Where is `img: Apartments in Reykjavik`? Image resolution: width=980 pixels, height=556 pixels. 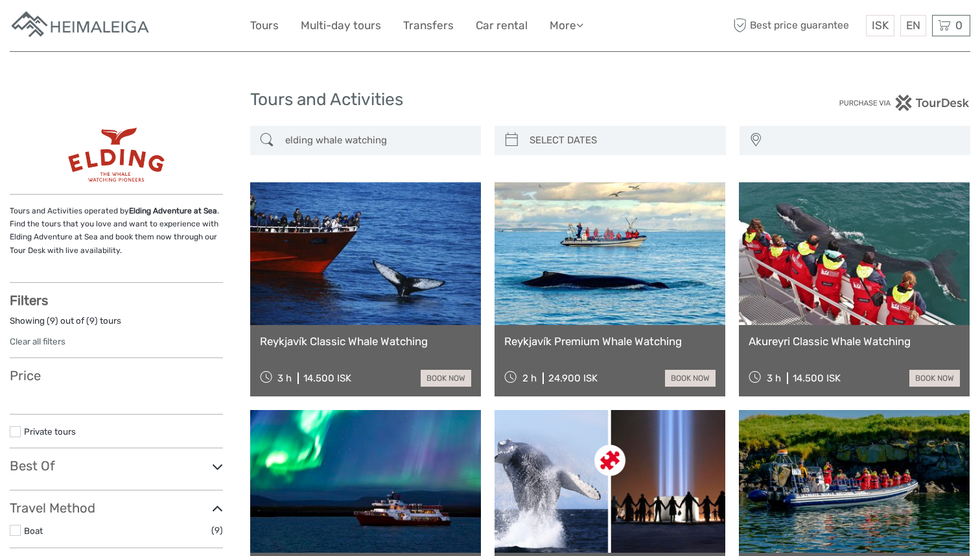 img: Apartments in Reykjavik is located at coordinates (81, 26).